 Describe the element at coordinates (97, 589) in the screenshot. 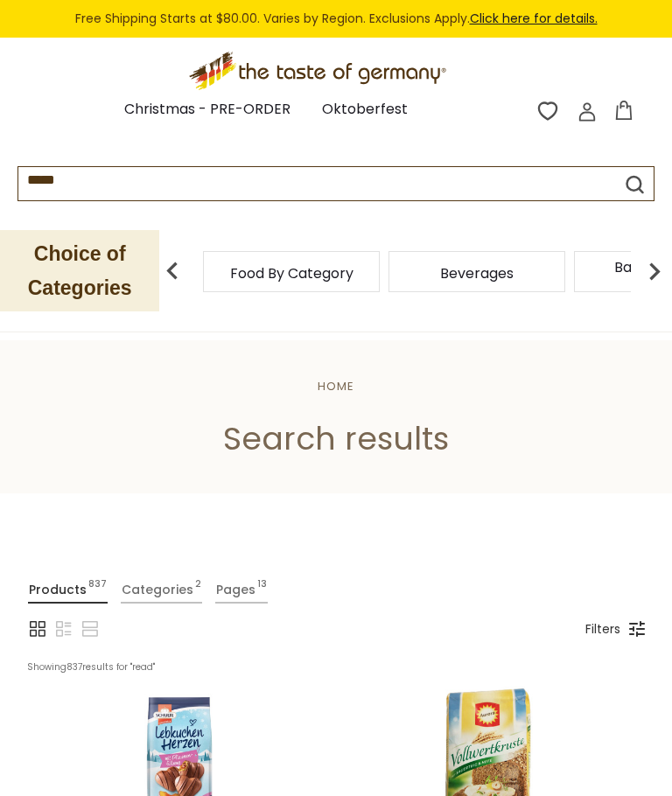

I see `span: 837` at that location.